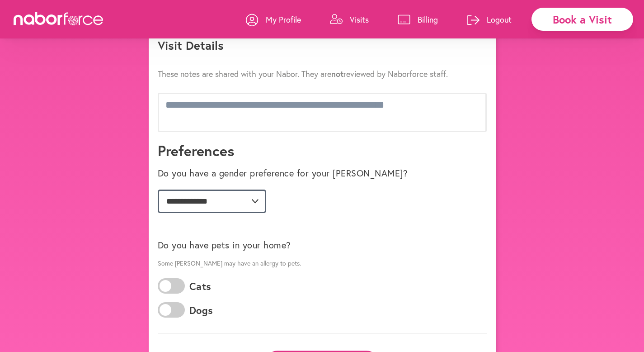 The image size is (644, 352). Describe the element at coordinates (360, 20) in the screenshot. I see `p: Visits` at that location.